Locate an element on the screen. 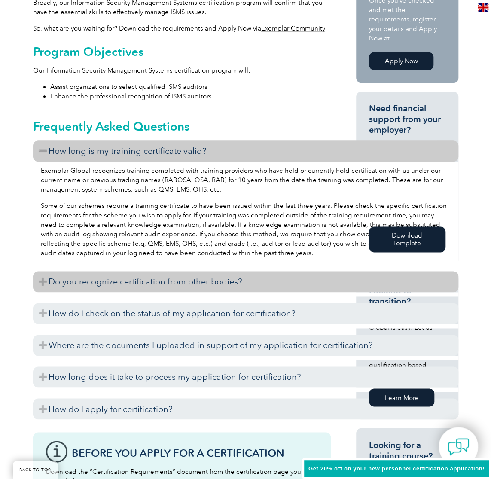 The height and width of the screenshot is (479, 491). h3: Where are the documents I uploaded in support of my application for certification? is located at coordinates (246, 345).